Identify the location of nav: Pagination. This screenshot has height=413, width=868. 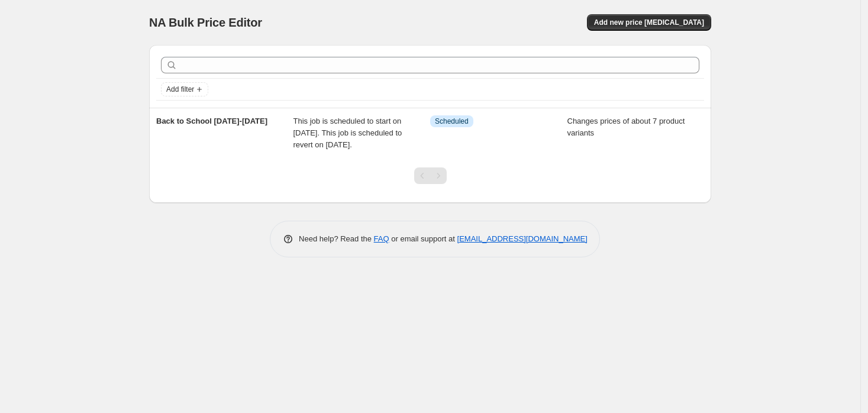
(430, 176).